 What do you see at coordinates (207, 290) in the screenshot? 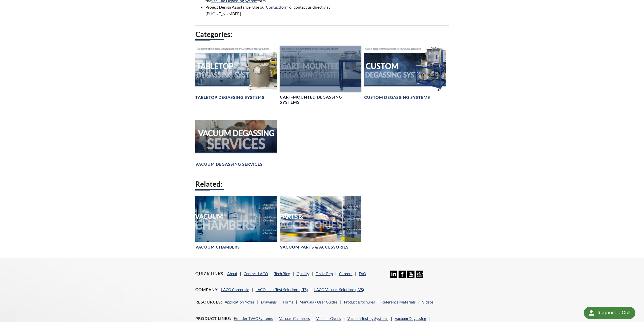
I see `h4: Company` at bounding box center [207, 290].